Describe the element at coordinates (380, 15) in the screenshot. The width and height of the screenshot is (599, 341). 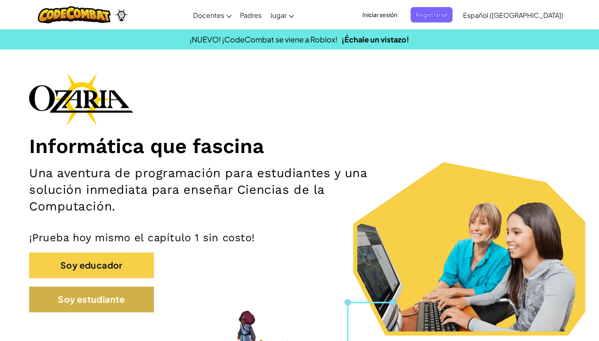
I see `span: Iniciar sesión` at that location.